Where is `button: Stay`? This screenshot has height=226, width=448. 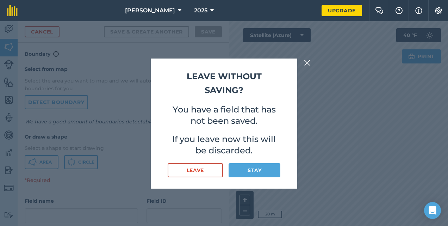 button: Stay is located at coordinates (254, 170).